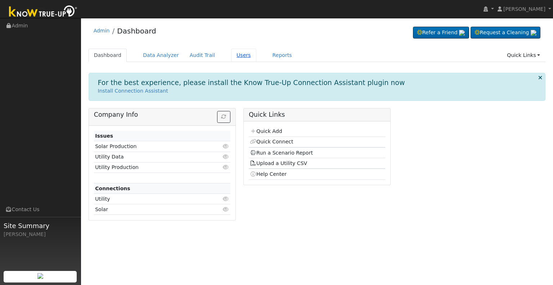 This screenshot has height=285, width=553. What do you see at coordinates (102, 31) in the screenshot?
I see `a: Admin` at bounding box center [102, 31].